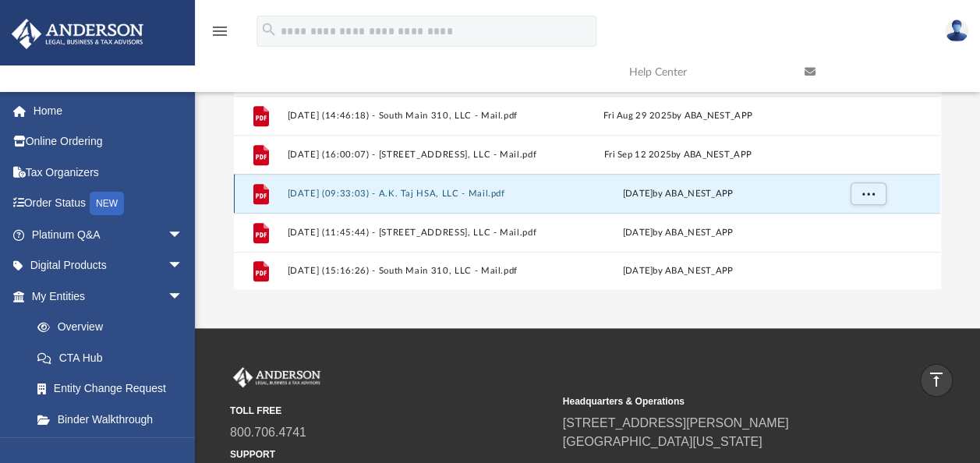  What do you see at coordinates (108, 204) in the screenshot?
I see `a: Order StatusNEW` at bounding box center [108, 204].